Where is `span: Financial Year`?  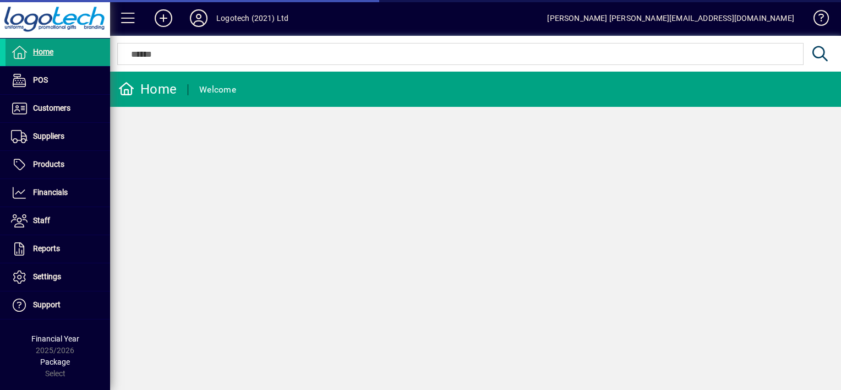 span: Financial Year is located at coordinates (55, 338).